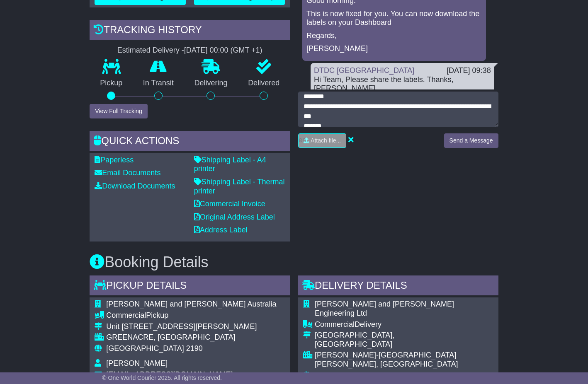 This screenshot has width=588, height=384. What do you see at coordinates (135, 186) in the screenshot?
I see `a: Download Documents` at bounding box center [135, 186].